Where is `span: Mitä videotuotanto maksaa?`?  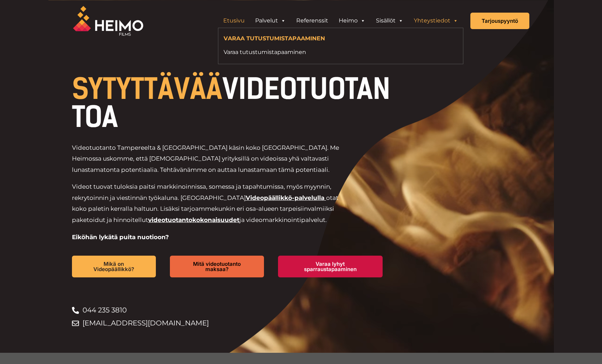 span: Mitä videotuotanto maksaa? is located at coordinates (216, 266).